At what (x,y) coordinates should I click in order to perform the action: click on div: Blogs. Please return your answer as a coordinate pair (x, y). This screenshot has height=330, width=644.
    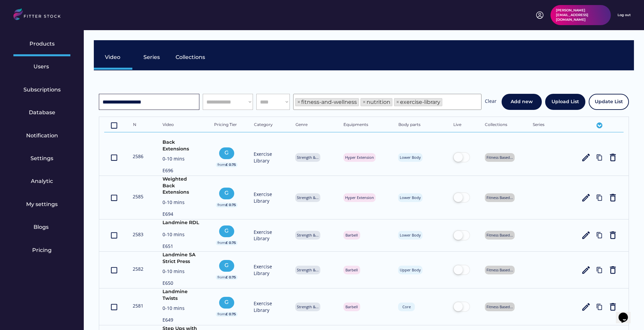
    Looking at the image, I should click on (42, 227).